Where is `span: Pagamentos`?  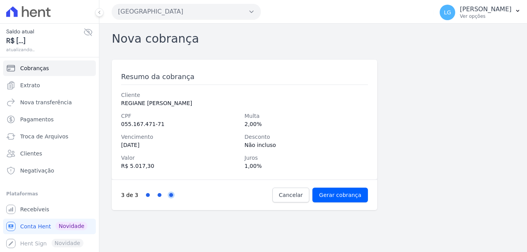 span: Pagamentos is located at coordinates (37, 119).